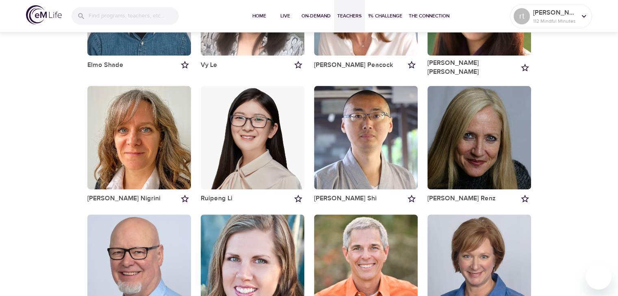  I want to click on span: 1% Challenge, so click(385, 16).